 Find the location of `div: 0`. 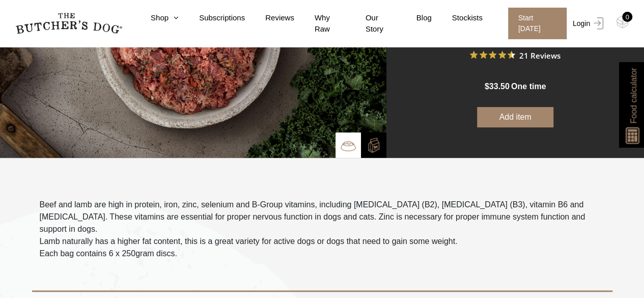

div: 0 is located at coordinates (627, 17).